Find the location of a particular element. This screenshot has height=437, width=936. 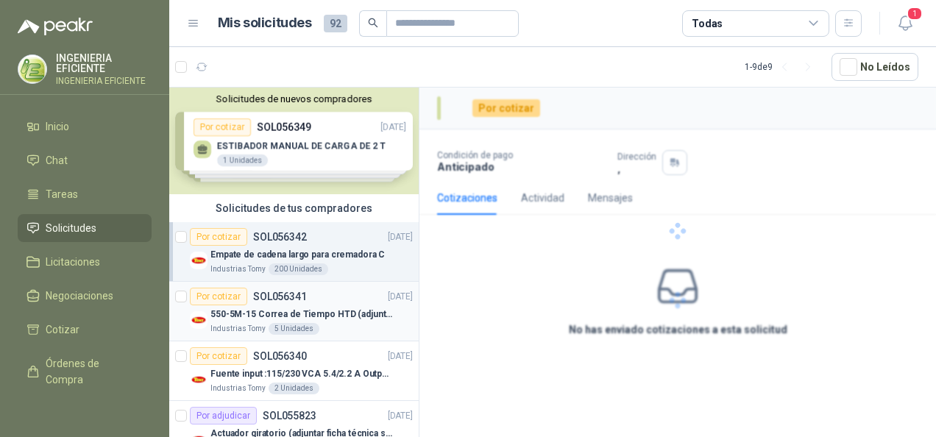

div: 5 Unidades is located at coordinates (293, 329).